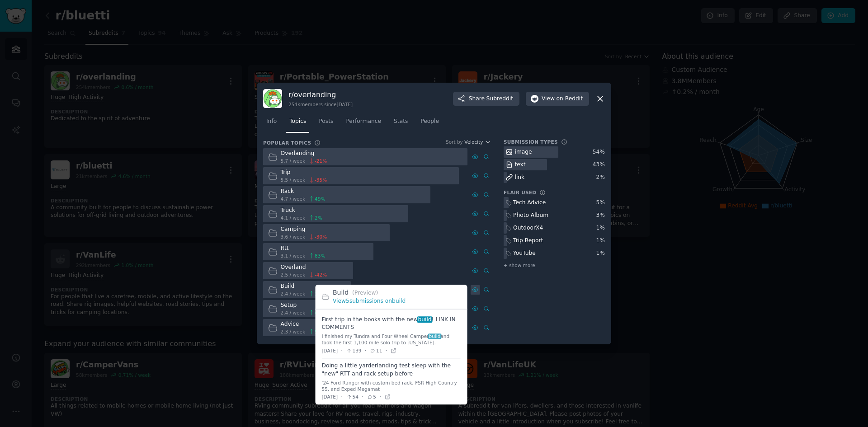  I want to click on div: Camping, so click(304, 229).